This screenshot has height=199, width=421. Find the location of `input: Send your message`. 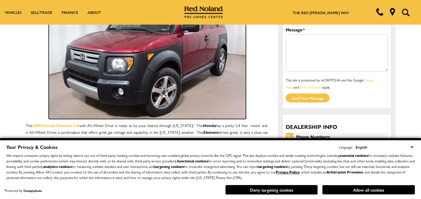

input: Send your message is located at coordinates (307, 98).